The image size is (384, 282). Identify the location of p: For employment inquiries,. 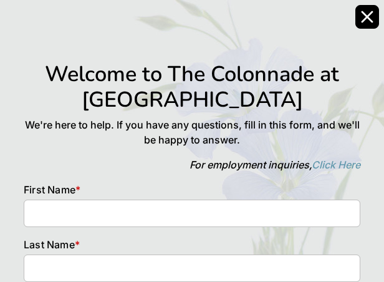
(192, 165).